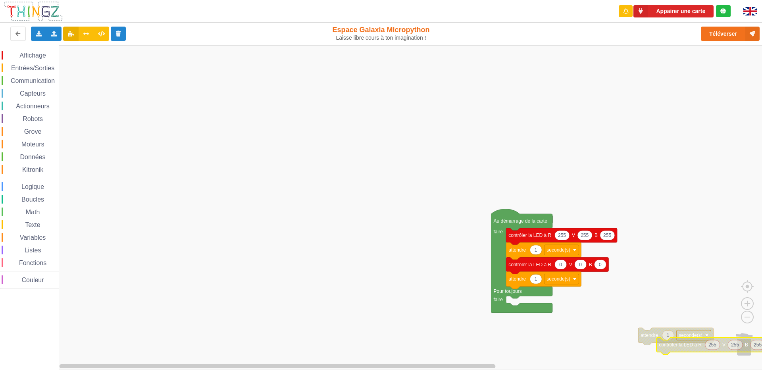 This screenshot has width=762, height=375. I want to click on span: Boucles, so click(33, 199).